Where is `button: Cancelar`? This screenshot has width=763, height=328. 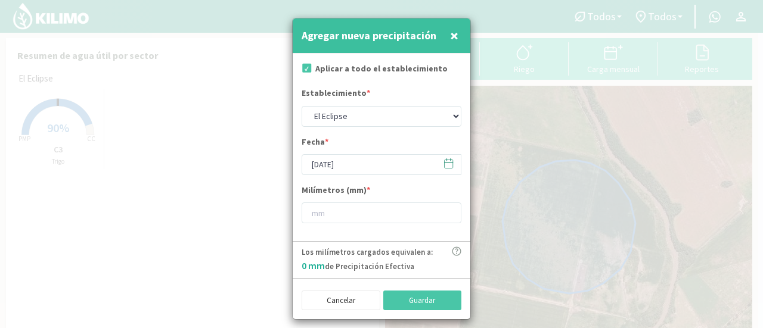
button: Cancelar is located at coordinates (341, 301).